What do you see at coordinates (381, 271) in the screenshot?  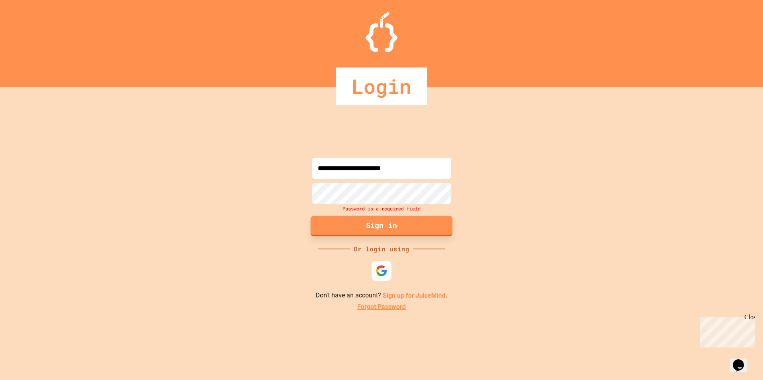 I see `img: google-icon.svg` at bounding box center [381, 271].